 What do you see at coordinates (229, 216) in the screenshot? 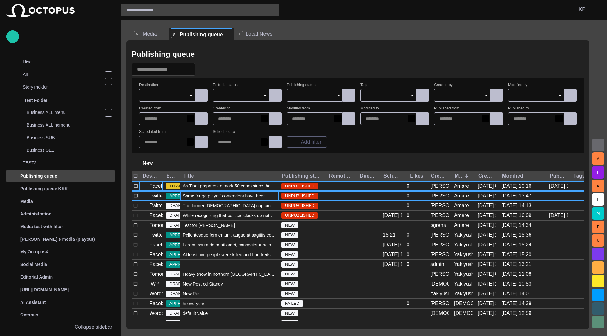
I see `span: While recognizing that political clocks do not run backwards, the Secretary-General also believes...` at bounding box center [229, 216].